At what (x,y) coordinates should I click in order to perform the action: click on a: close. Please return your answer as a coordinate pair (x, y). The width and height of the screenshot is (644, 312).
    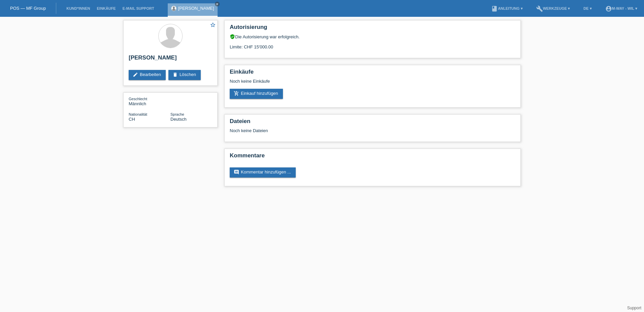
    Looking at the image, I should click on (217, 4).